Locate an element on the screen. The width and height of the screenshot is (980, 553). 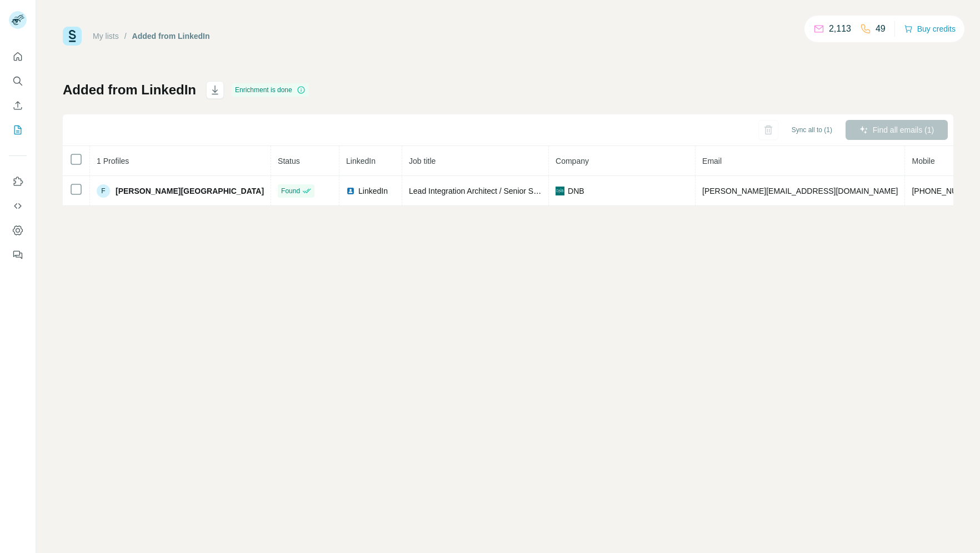
button: Search is located at coordinates (18, 81).